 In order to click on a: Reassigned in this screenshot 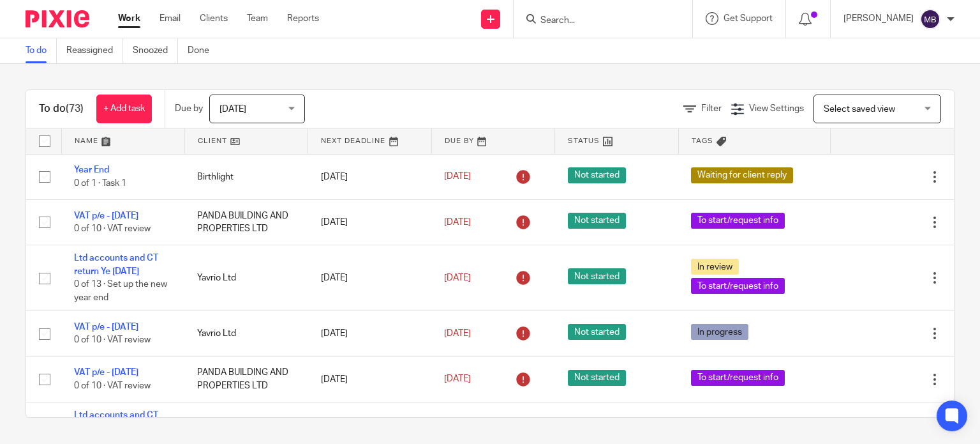, I will do `click(94, 50)`.